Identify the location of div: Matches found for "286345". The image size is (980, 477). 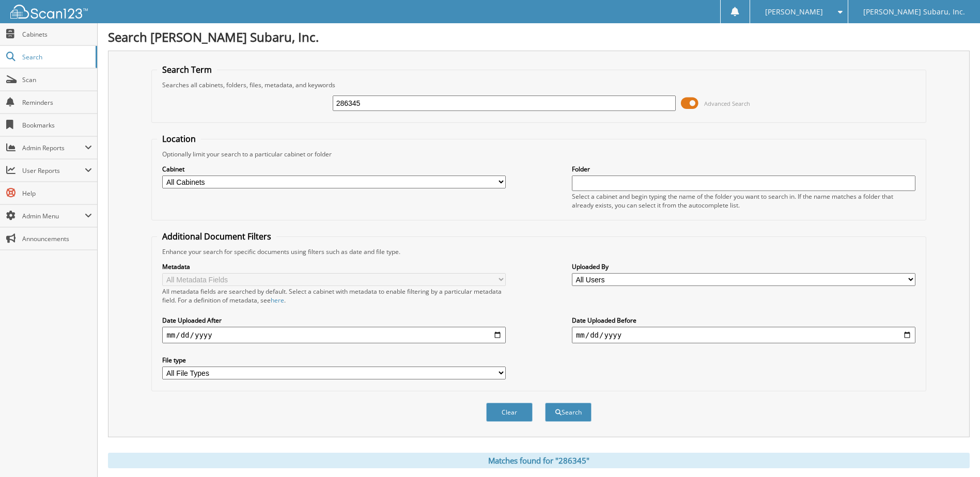
(539, 461).